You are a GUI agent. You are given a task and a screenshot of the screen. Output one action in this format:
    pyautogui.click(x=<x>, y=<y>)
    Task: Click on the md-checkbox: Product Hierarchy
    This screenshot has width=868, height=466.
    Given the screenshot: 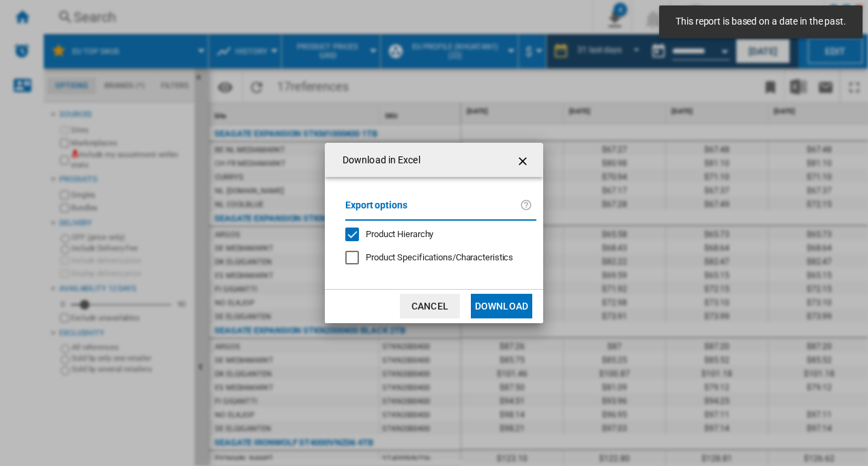 What is the action you would take?
    pyautogui.click(x=435, y=234)
    